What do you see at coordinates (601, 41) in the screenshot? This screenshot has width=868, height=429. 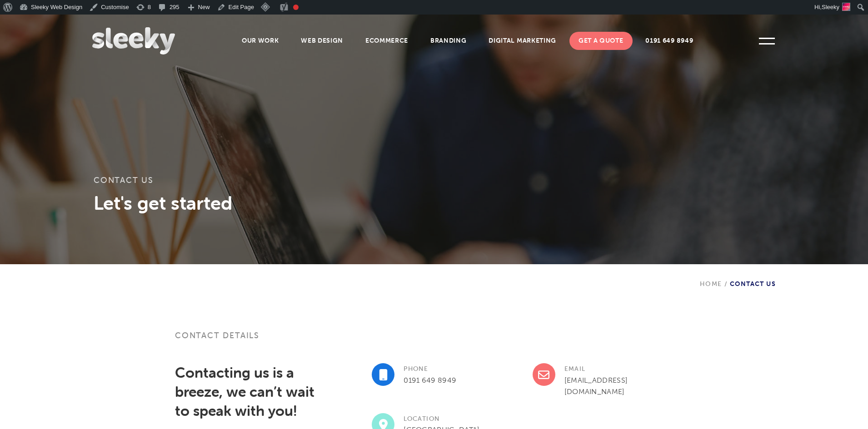 I see `a: Get A Quote` at bounding box center [601, 41].